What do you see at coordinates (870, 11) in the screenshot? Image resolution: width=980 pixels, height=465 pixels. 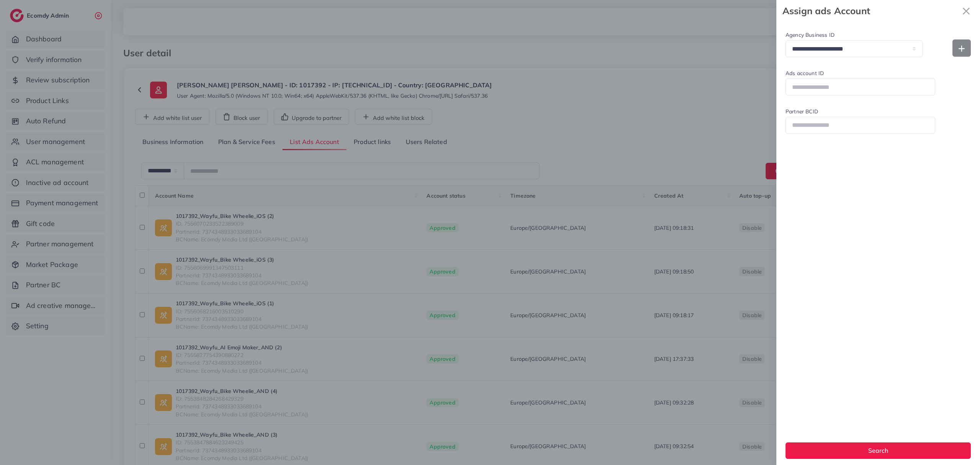 I see `strong: Assign ads Account` at bounding box center [870, 11].